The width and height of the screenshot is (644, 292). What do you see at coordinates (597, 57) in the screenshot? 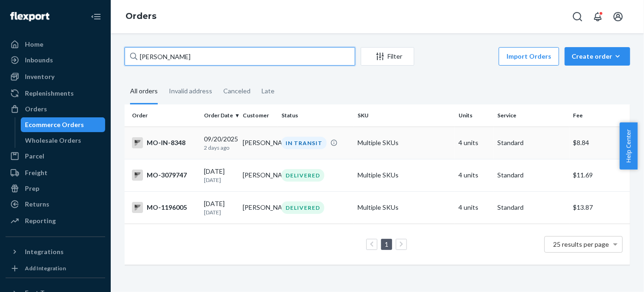
I see `div: Create order` at bounding box center [597, 57].